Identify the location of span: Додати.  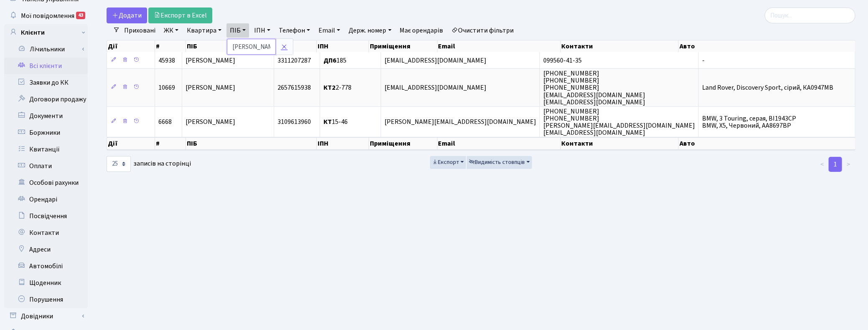
(127, 15).